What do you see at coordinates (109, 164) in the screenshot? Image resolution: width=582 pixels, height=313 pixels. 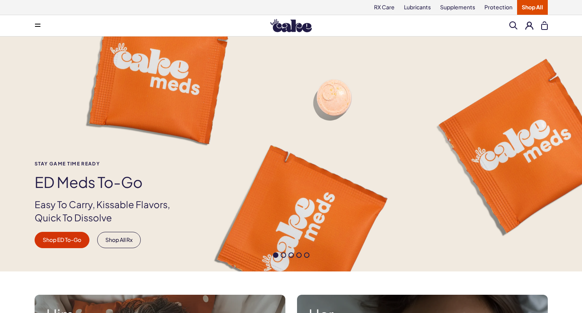 I see `span: Stay Game time ready` at bounding box center [109, 164].